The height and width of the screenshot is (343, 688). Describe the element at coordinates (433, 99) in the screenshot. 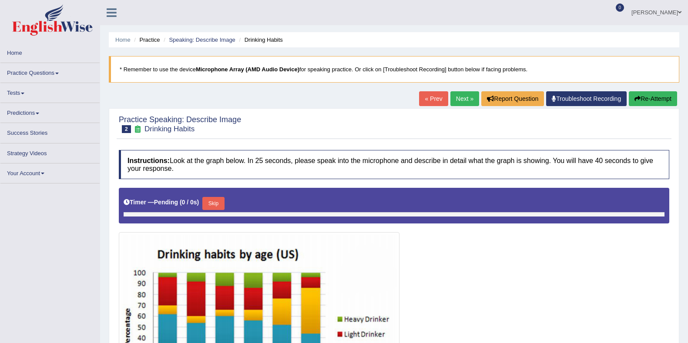

I see `a: « Prev` at that location.